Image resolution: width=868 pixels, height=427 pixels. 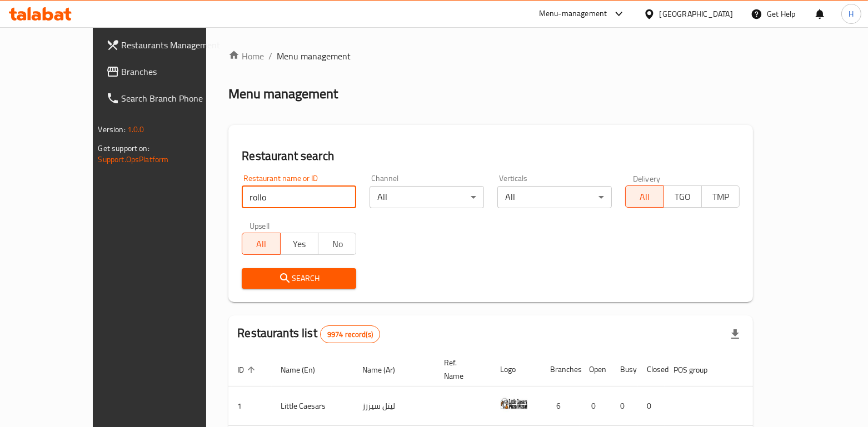 What do you see at coordinates (299, 278) in the screenshot?
I see `button: Search` at bounding box center [299, 278].